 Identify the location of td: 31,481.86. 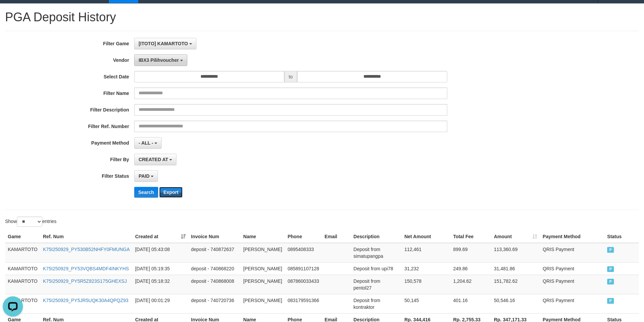
(516, 268).